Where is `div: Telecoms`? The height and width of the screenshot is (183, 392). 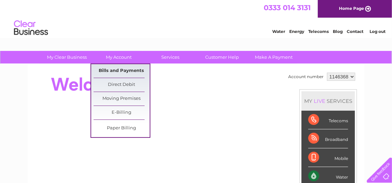
div: Telecoms is located at coordinates (328, 120).